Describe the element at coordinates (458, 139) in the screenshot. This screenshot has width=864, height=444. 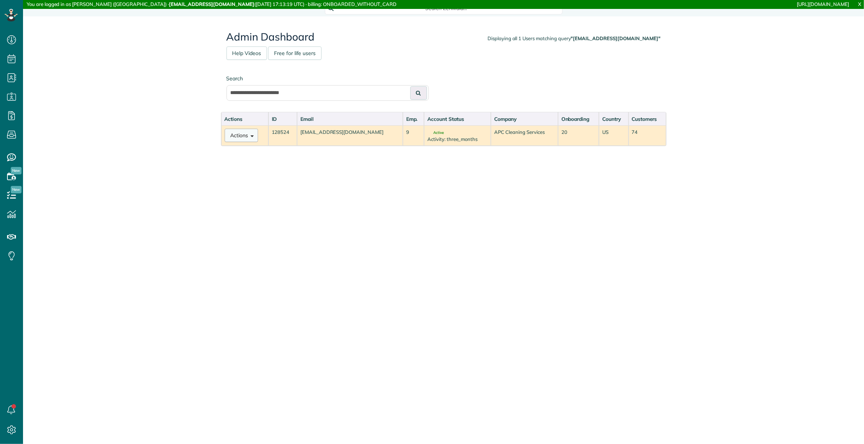
I see `div: Activity: three_months` at that location.